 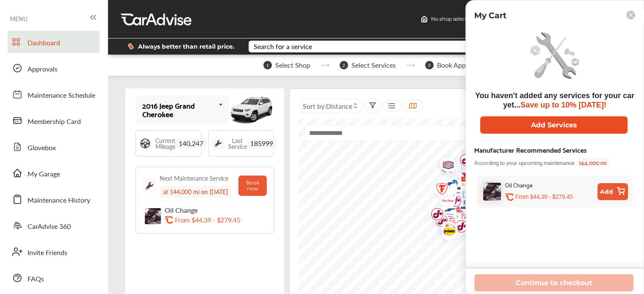 What do you see at coordinates (44, 43) in the screenshot?
I see `span: Dashboard` at bounding box center [44, 43].